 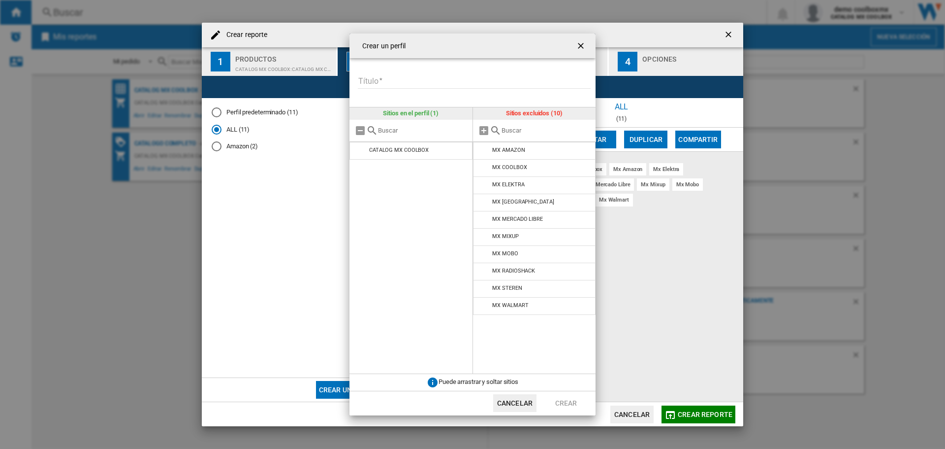 What do you see at coordinates (411, 113) in the screenshot?
I see `div: Sitios en el perfil (1)` at bounding box center [411, 113].